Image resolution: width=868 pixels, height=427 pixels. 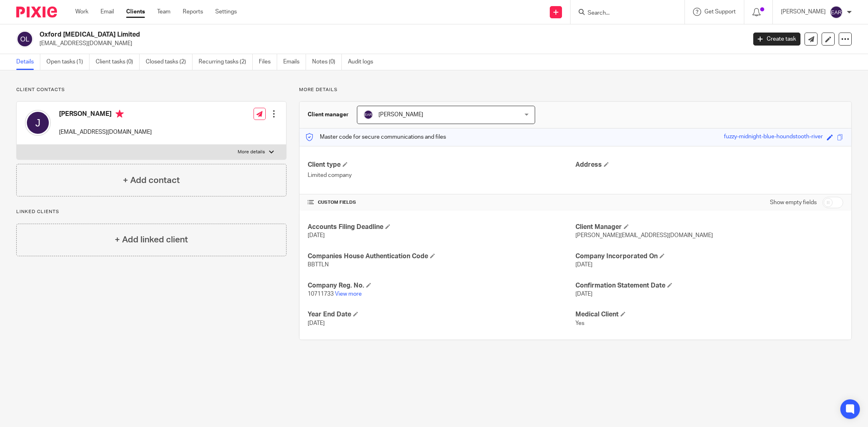 What do you see at coordinates (152, 90) in the screenshot?
I see `p: Client contacts` at bounding box center [152, 90].